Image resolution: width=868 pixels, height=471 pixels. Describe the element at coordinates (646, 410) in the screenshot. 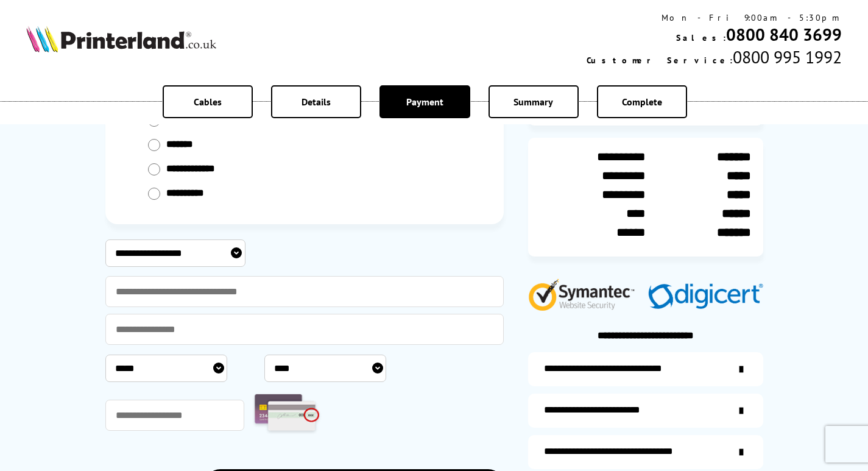

I see `a: items-arrive` at that location.